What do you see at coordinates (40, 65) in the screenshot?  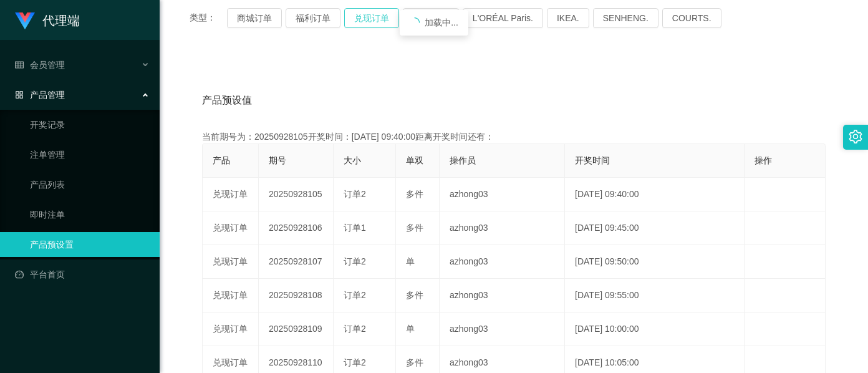 I see `span: 会员管理` at bounding box center [40, 65].